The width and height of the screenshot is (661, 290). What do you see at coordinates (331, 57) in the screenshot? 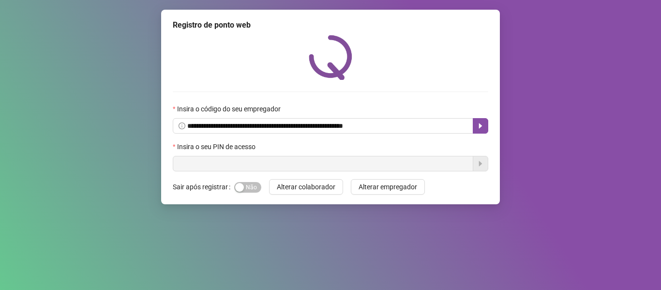
I see `img: QRPoint` at bounding box center [331, 57].